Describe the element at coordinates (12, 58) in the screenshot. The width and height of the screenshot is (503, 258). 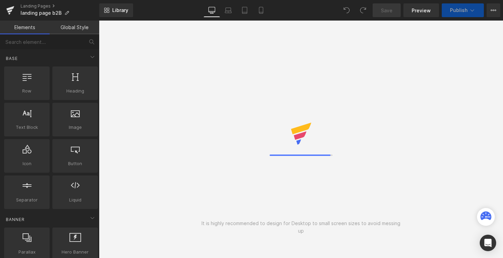
I see `span: Base` at that location.